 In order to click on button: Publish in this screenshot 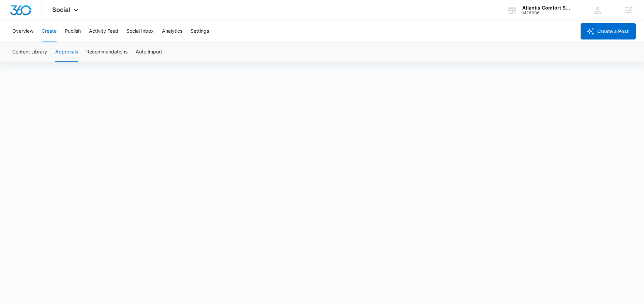, I will do `click(73, 31)`.